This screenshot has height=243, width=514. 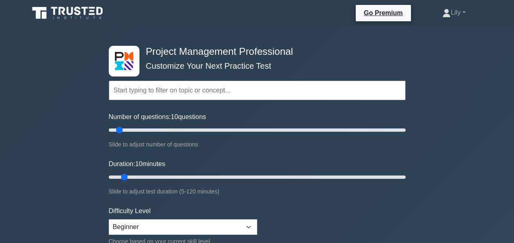 I want to click on input: Start typing to filter on topic or concept..., so click(x=257, y=90).